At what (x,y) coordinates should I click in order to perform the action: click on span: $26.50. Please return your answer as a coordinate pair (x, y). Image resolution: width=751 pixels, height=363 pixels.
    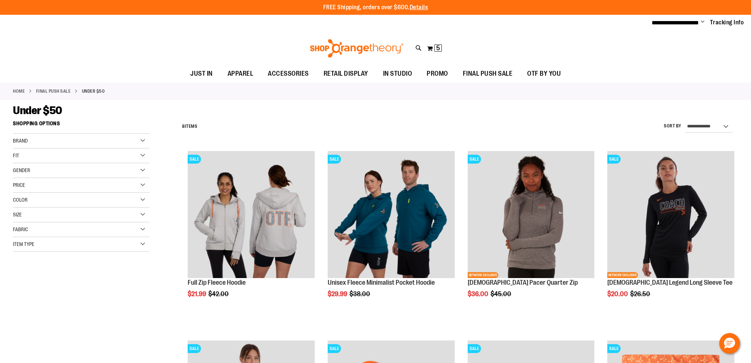
    Looking at the image, I should click on (641, 294).